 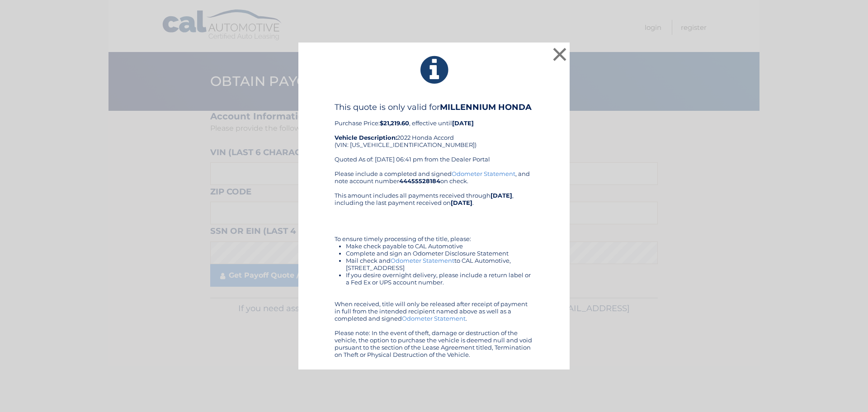 I want to click on li: If you desire overnight delivery, please include a return label or a Fed Ex or UPS account number., so click(x=439, y=279).